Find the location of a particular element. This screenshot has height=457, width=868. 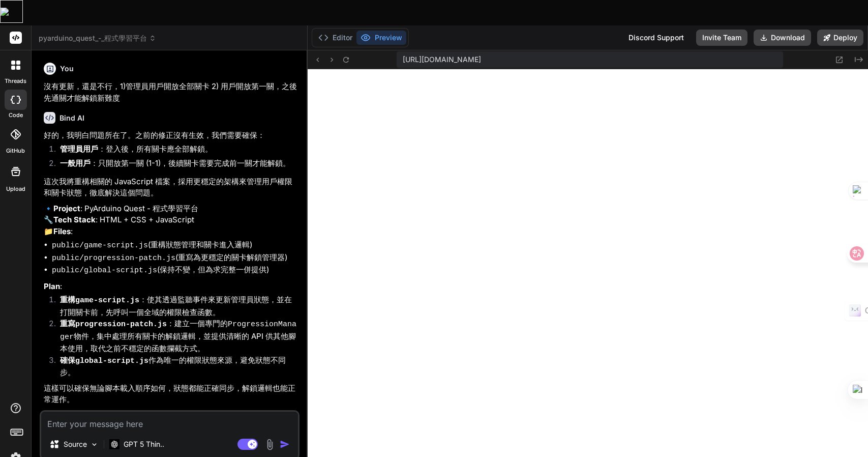

button: Deploy is located at coordinates (840, 38).